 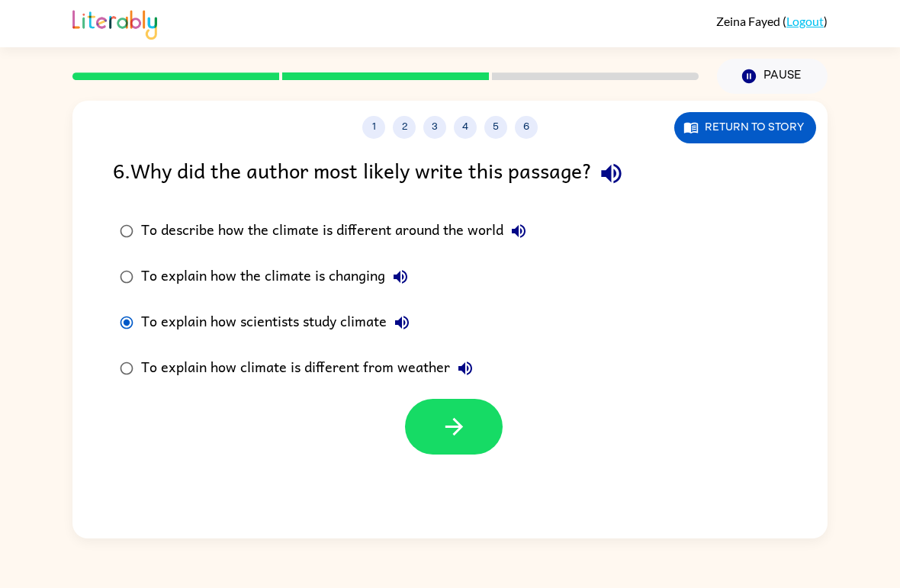 What do you see at coordinates (337, 231) in the screenshot?
I see `div: To describe how the climate is different around the world` at bounding box center [337, 231].